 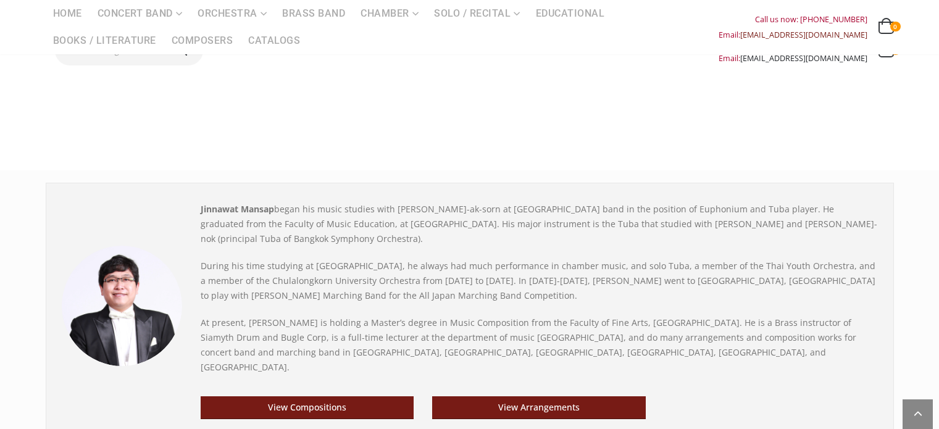 What do you see at coordinates (122, 306) in the screenshot?
I see `img: Jinnawat Mansap_2` at bounding box center [122, 306].